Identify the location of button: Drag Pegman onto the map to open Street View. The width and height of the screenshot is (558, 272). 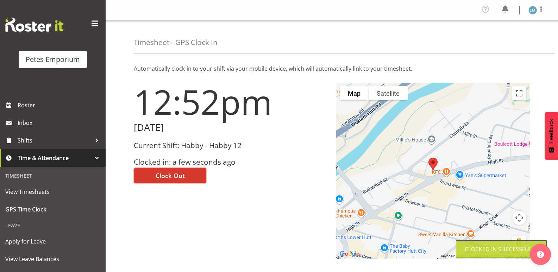
(519, 243).